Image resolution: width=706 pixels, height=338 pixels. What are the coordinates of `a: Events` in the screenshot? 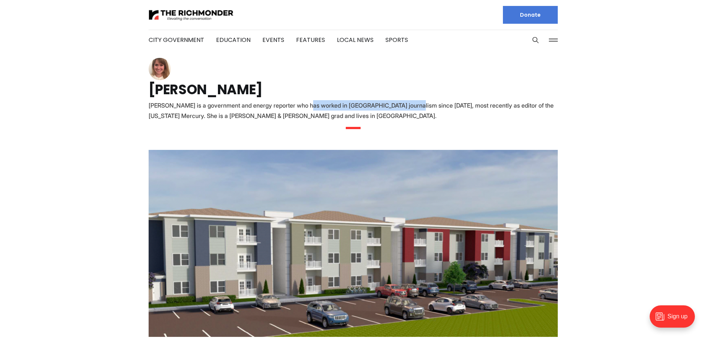 It's located at (273, 40).